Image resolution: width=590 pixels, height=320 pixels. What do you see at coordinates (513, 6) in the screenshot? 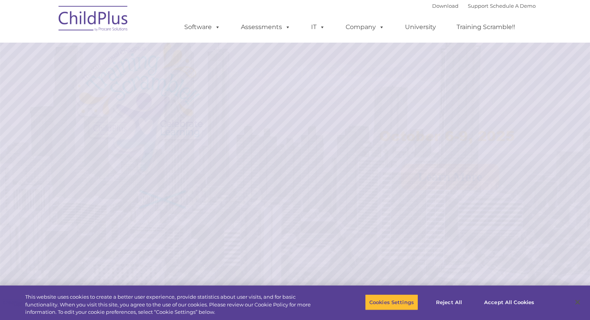
I see `a: Schedule A Demo` at bounding box center [513, 6].